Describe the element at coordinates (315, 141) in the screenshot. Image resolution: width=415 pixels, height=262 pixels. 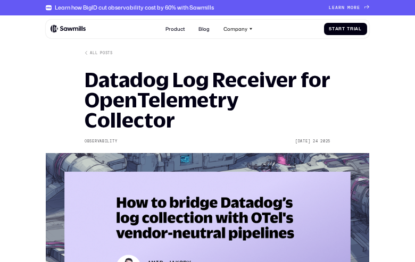
I see `div: 24` at that location.